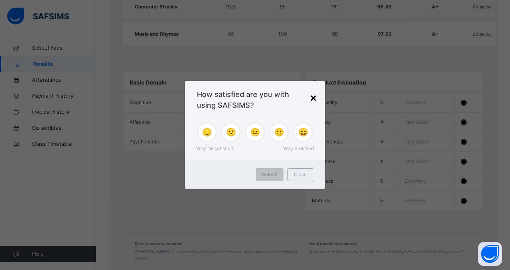 Image resolution: width=510 pixels, height=270 pixels. Describe the element at coordinates (269, 175) in the screenshot. I see `span: Submit` at that location.